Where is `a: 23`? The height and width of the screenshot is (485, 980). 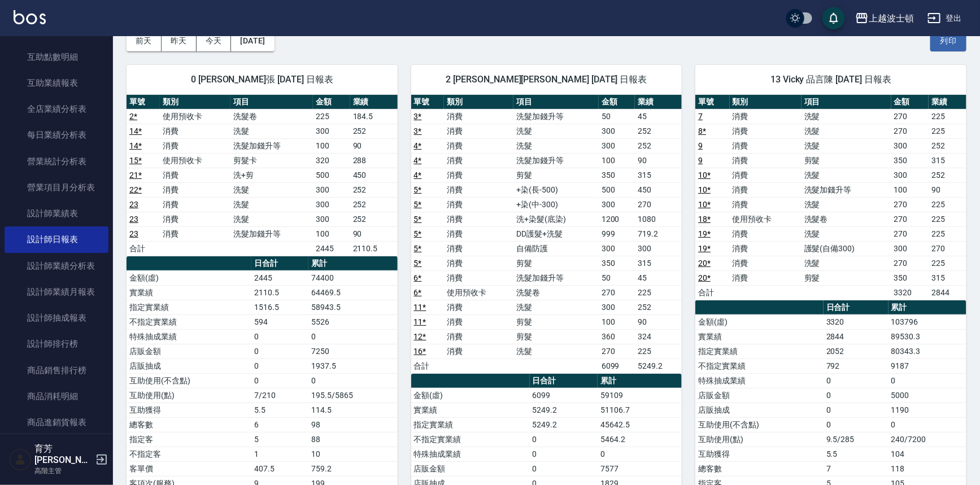
a: 23 is located at coordinates (134, 204).